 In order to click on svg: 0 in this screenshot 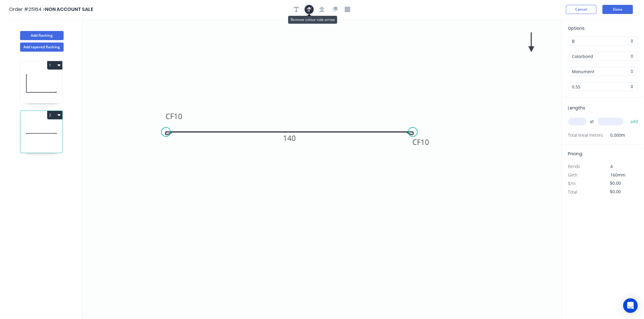, I will do `click(322, 169)`.